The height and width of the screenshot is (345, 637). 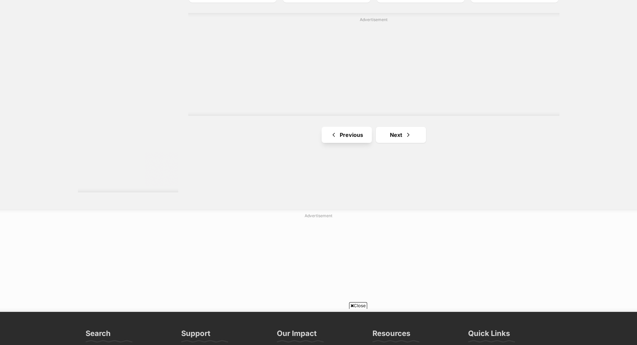 What do you see at coordinates (489, 335) in the screenshot?
I see `h3: Quick Links` at bounding box center [489, 335].